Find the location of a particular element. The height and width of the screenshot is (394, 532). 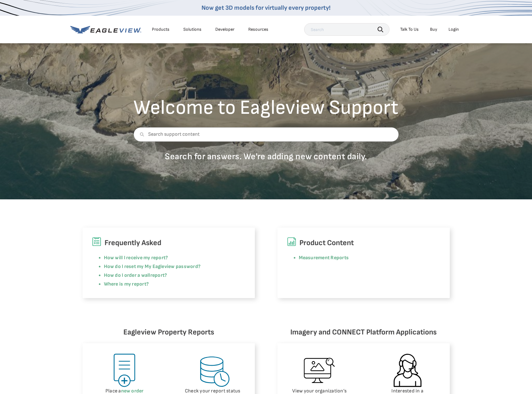

a: How do I order a wall is located at coordinates (127, 275).